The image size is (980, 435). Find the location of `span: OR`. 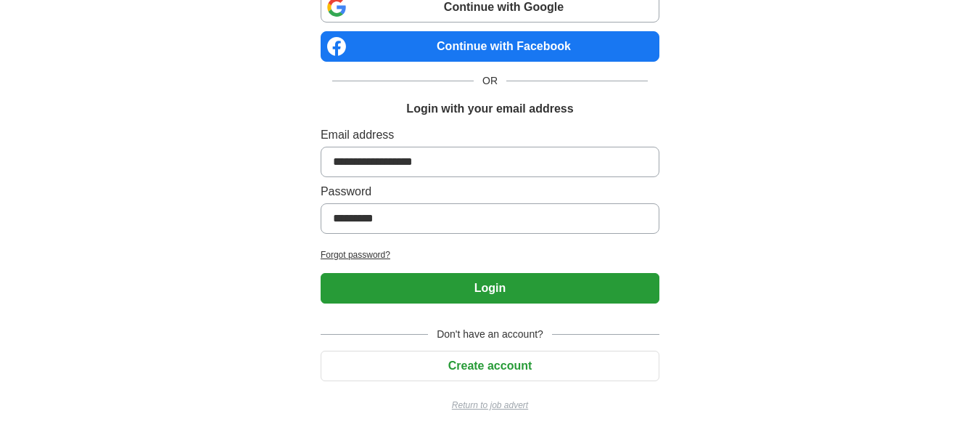

span: OR is located at coordinates (490, 80).